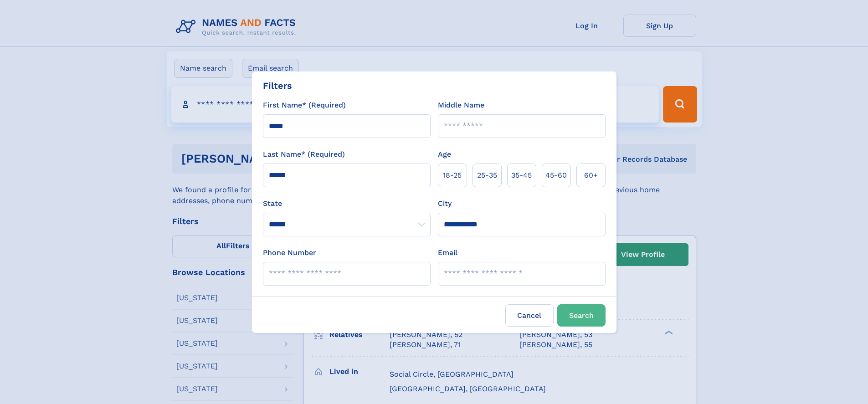  I want to click on label: First Name* (Required), so click(304, 105).